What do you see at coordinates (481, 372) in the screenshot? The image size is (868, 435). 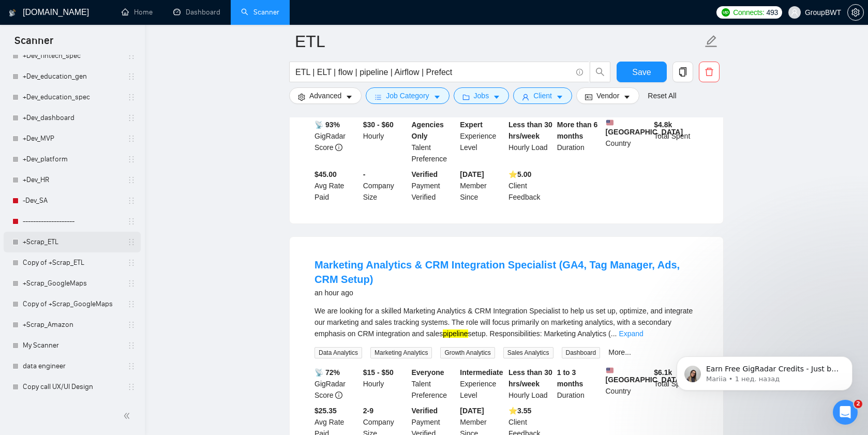 I see `b: Intermediate` at bounding box center [481, 372].